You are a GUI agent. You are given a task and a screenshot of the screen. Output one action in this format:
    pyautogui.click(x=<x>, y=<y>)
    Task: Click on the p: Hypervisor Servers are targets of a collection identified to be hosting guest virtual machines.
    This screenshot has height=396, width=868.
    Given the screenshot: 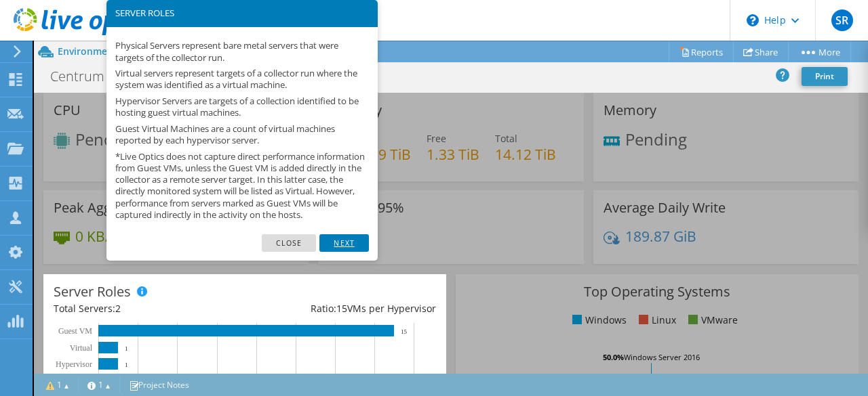 What is the action you would take?
    pyautogui.click(x=242, y=107)
    